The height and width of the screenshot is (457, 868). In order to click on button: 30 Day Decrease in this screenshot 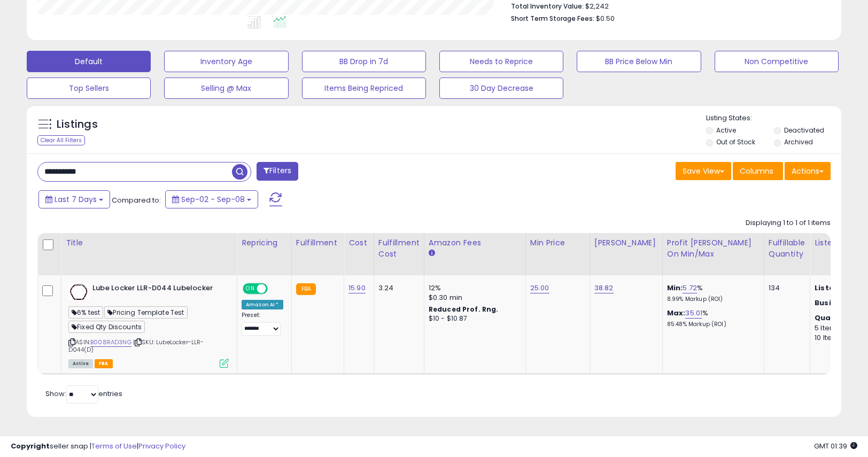, I will do `click(502, 88)`.